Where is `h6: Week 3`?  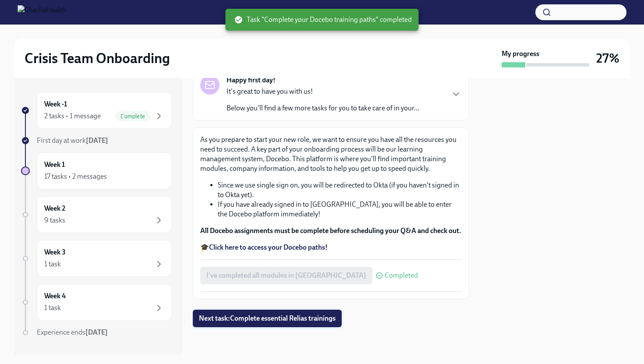
h6: Week 3 is located at coordinates (55, 252).